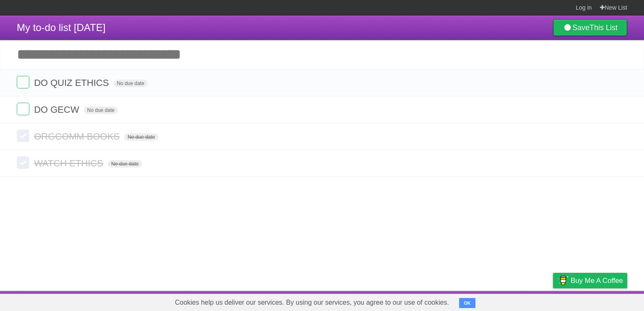  What do you see at coordinates (603, 28) in the screenshot?
I see `b: This List` at bounding box center [603, 28].